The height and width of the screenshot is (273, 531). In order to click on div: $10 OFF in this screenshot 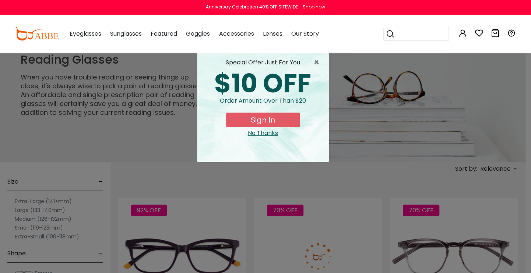, I will do `click(263, 84)`.